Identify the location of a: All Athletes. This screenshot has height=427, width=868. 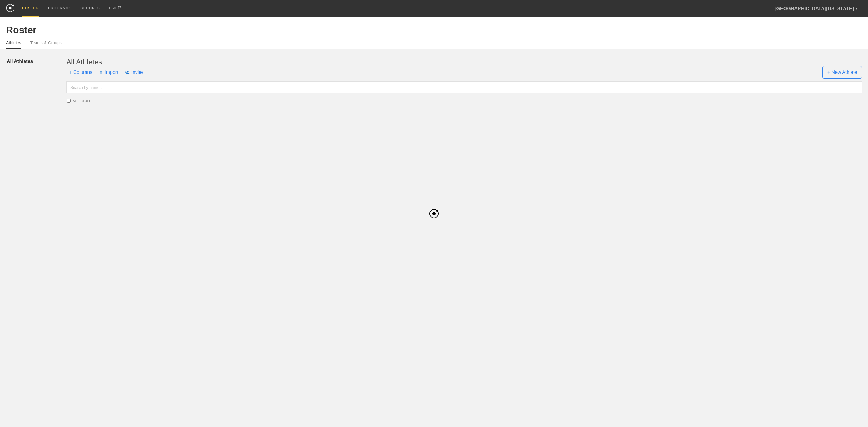
(37, 61).